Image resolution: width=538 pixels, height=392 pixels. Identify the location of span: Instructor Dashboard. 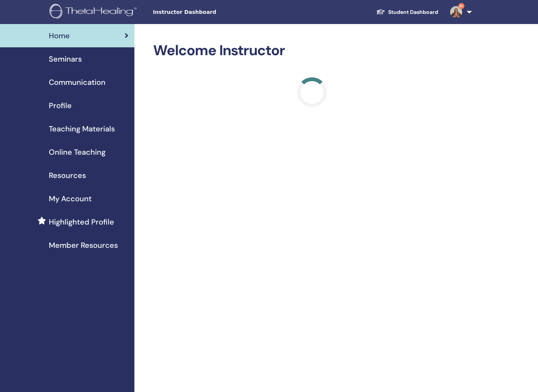
(209, 12).